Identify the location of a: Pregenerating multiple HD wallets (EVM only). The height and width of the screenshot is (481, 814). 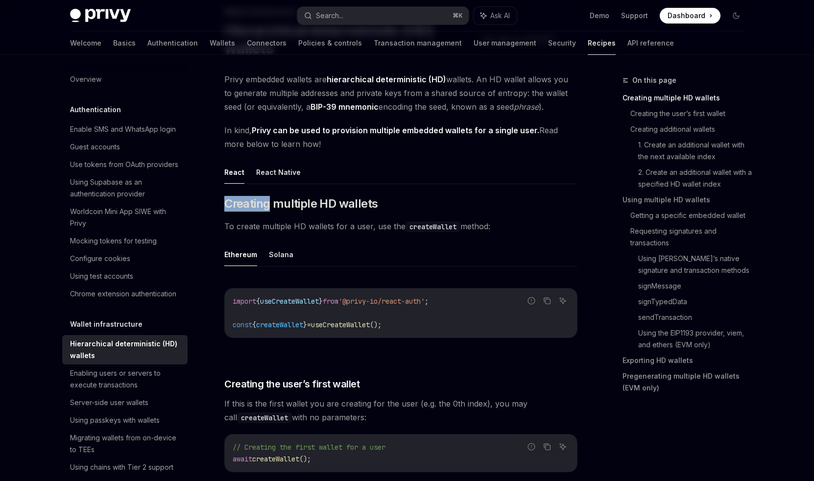
(687, 382).